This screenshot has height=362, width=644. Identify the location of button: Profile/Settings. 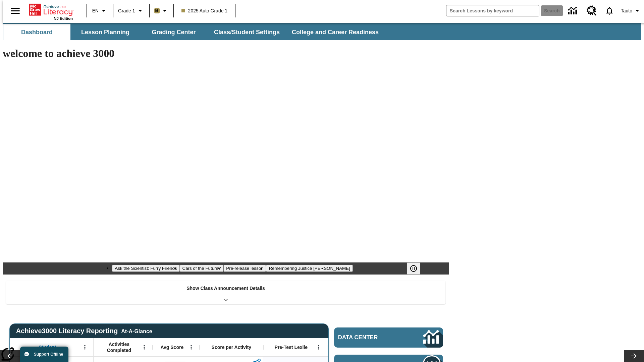
(630, 10).